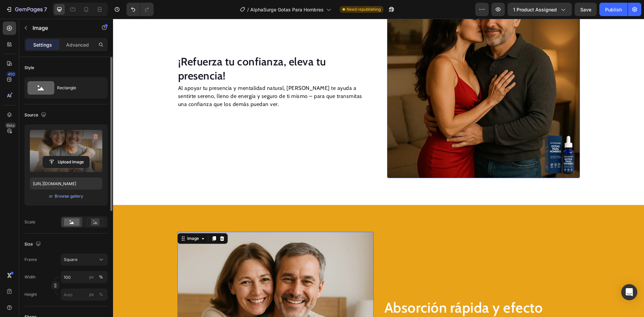 The image size is (644, 317). What do you see at coordinates (161, 49) in the screenshot?
I see `h2: ¡Refuerza tu confianza, eleva tu presencia!` at bounding box center [161, 49].